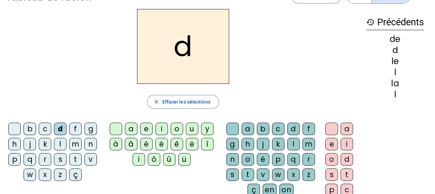 This screenshot has height=194, width=435. I want to click on div: è, so click(147, 144).